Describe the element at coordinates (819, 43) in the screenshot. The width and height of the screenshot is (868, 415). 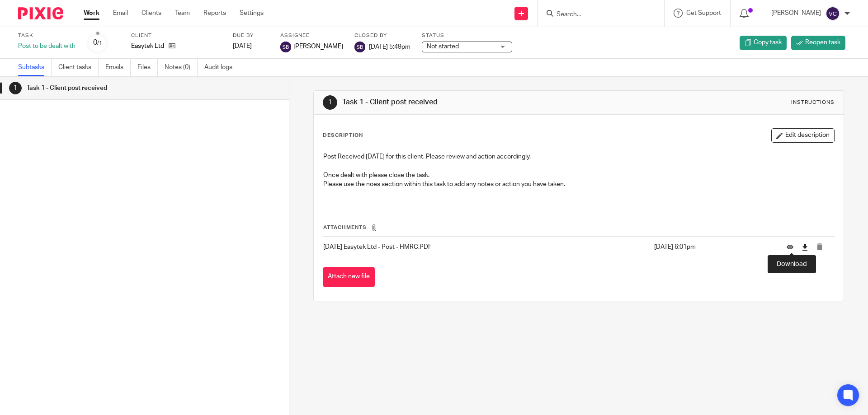
I see `a: Reopen task` at that location.